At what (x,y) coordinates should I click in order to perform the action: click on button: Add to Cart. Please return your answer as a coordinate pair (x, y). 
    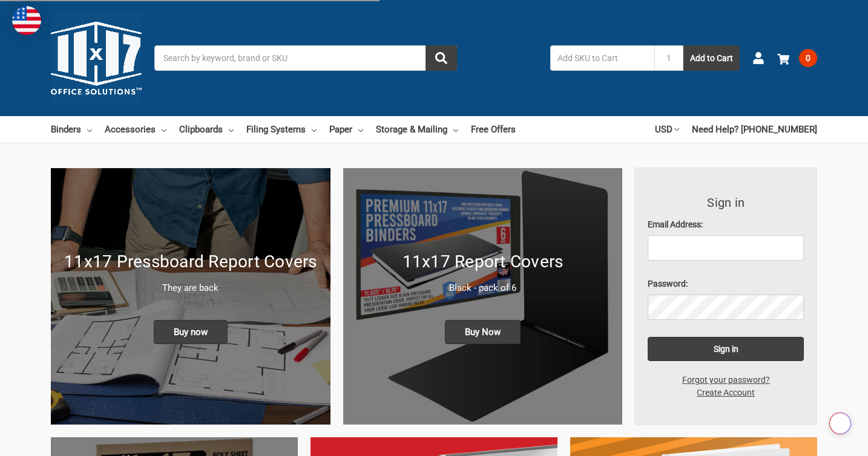
    Looking at the image, I should click on (711, 58).